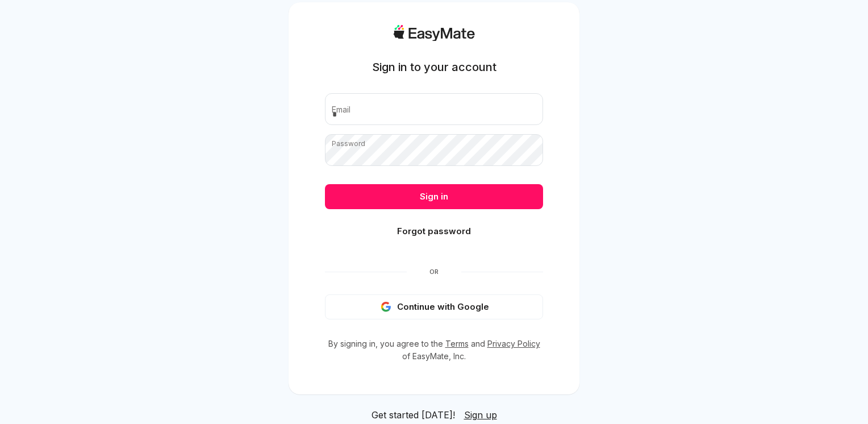  What do you see at coordinates (481, 415) in the screenshot?
I see `span: Sign up` at bounding box center [481, 415].